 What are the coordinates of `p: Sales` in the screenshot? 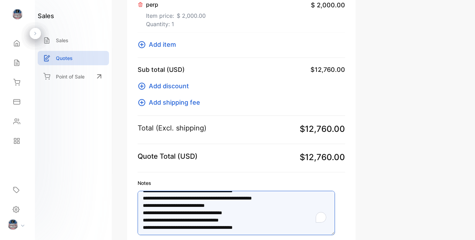 It's located at (62, 40).